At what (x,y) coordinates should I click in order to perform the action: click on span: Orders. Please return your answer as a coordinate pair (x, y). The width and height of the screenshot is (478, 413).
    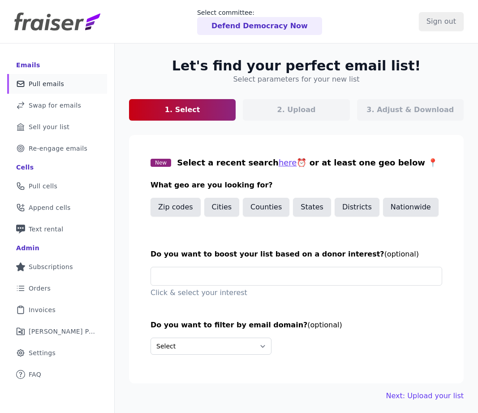
    Looking at the image, I should click on (39, 288).